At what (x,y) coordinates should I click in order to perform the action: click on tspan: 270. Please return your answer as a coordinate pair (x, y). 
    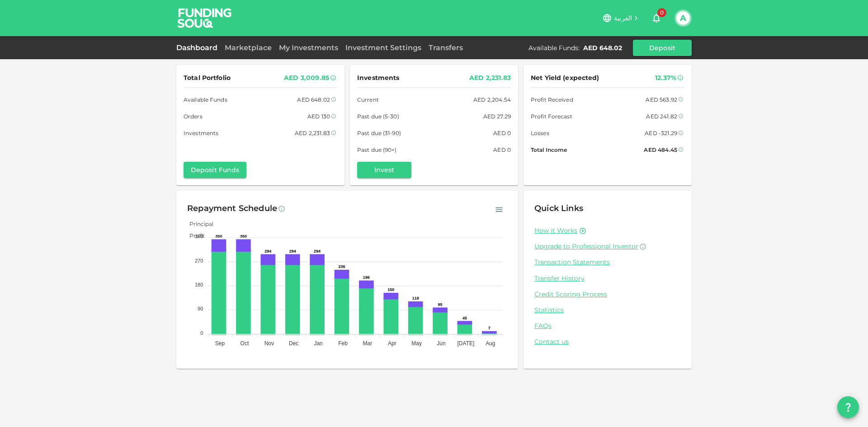
    Looking at the image, I should click on (199, 261).